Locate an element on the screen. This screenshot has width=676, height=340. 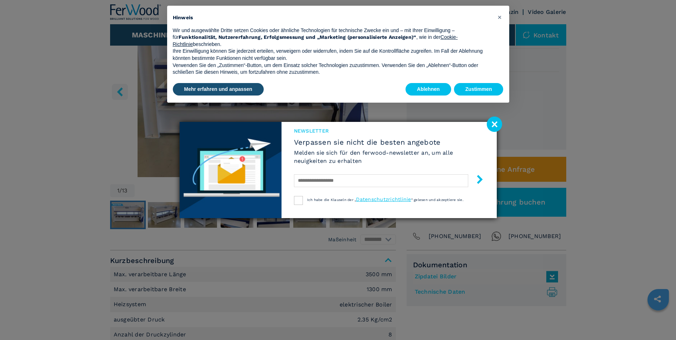
button: Schließen Sie diesen Hinweis is located at coordinates (500, 17).